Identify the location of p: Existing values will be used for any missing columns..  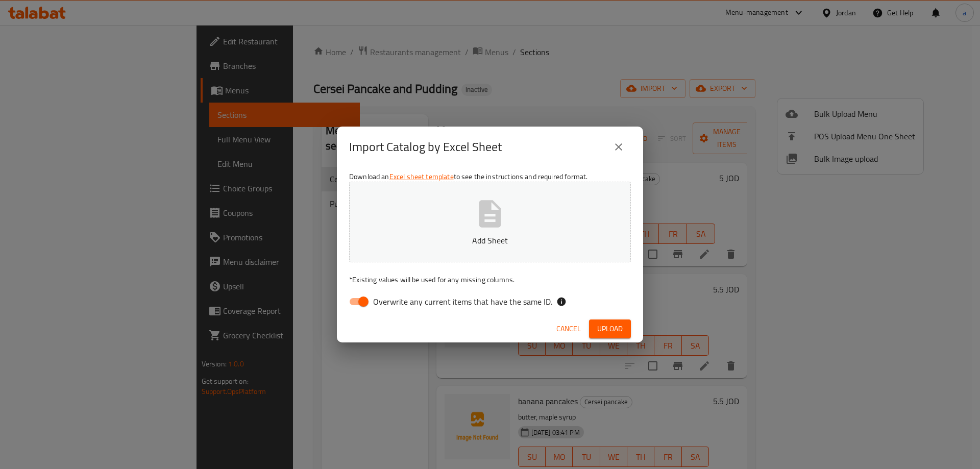
(490, 280).